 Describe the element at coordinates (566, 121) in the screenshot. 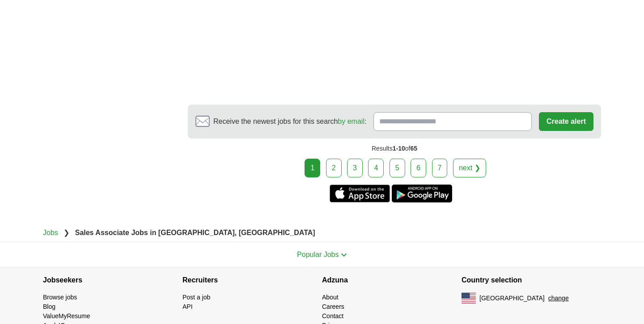

I see `button: Create alert` at that location.